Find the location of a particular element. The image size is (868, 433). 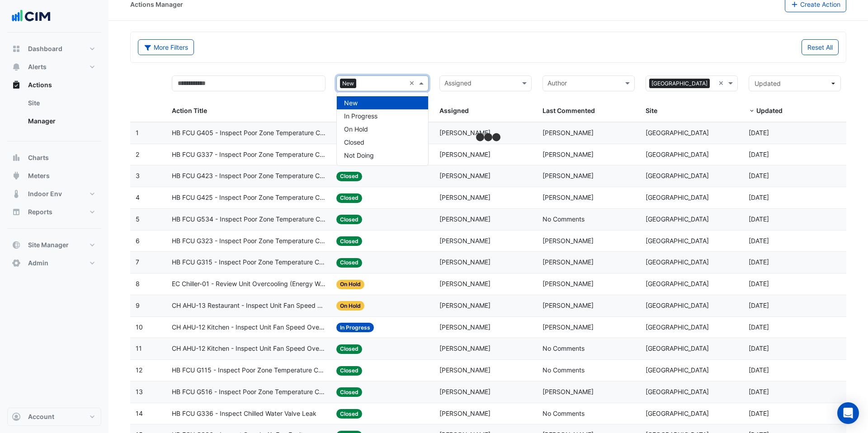

div: Actions is located at coordinates (54, 114).